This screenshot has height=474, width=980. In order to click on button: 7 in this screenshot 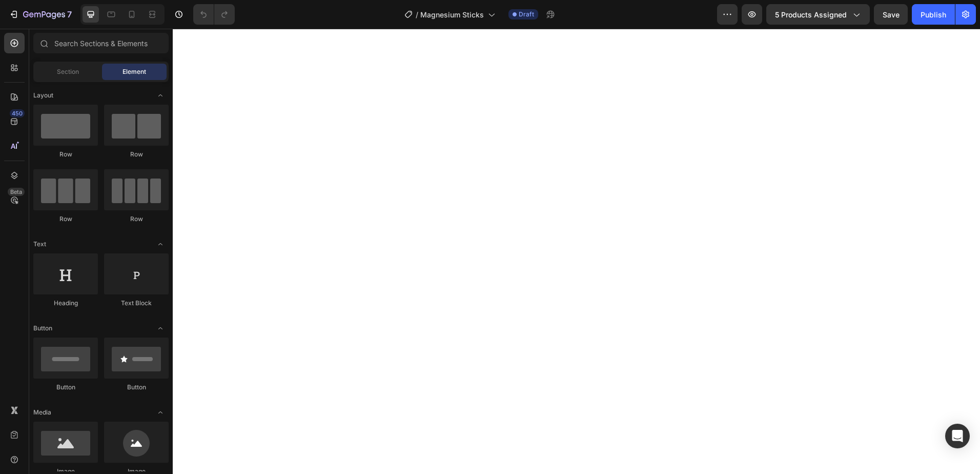, I will do `click(40, 15)`.